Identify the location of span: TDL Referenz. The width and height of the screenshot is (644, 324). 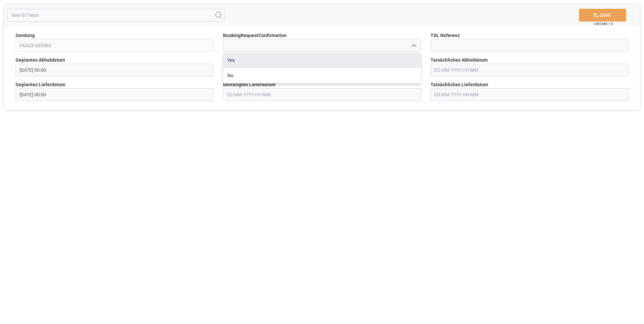
(445, 35).